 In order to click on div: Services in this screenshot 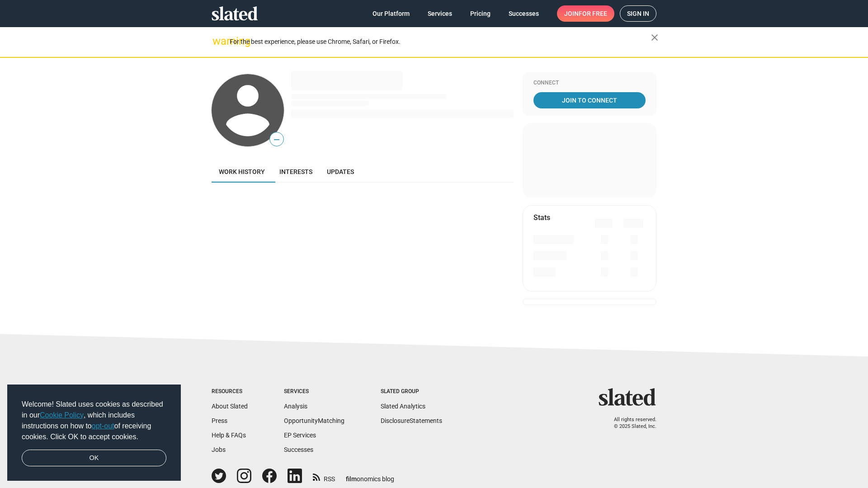, I will do `click(315, 392)`.